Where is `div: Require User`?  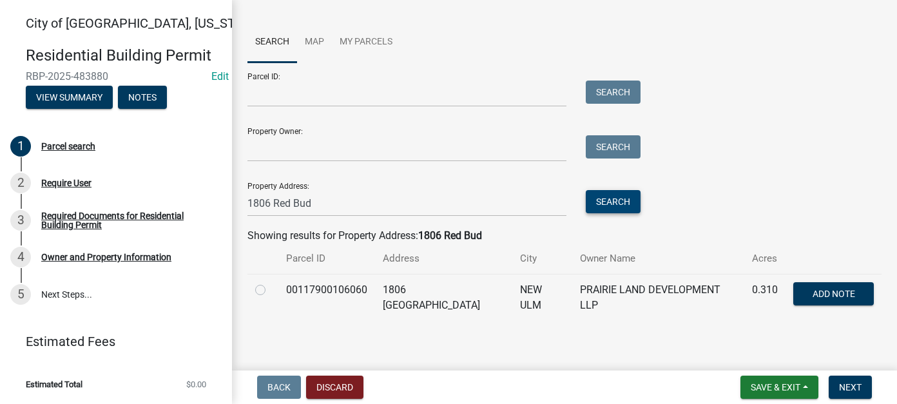 div: Require User is located at coordinates (66, 183).